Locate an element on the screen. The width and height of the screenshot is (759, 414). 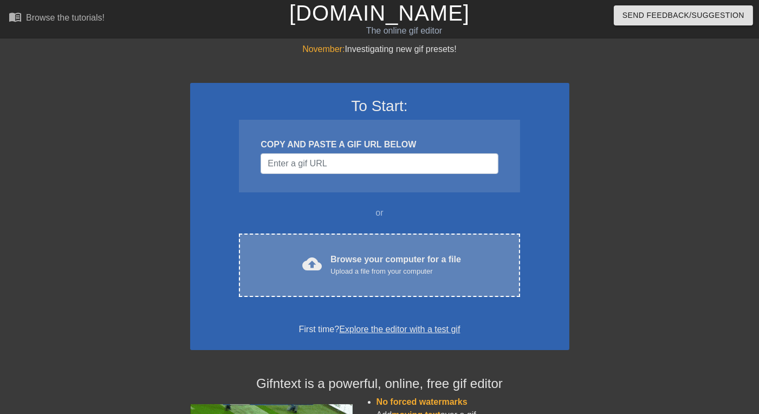
div: First time? is located at coordinates (380, 329).